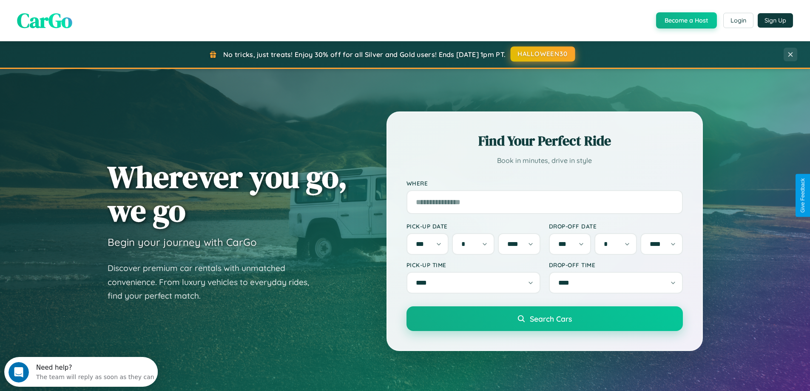 The width and height of the screenshot is (810, 391). I want to click on label: Drop-off Time, so click(615, 264).